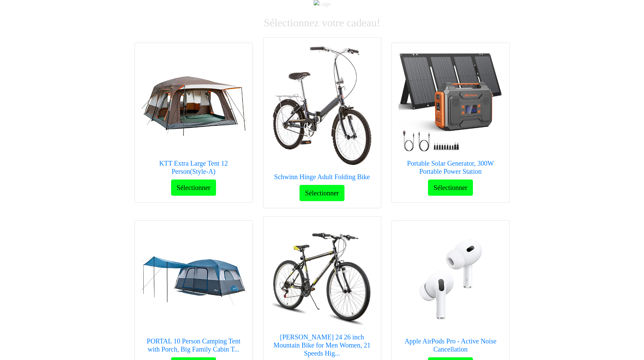  Describe the element at coordinates (322, 22) in the screenshot. I see `h2: Sélectionnez votre cadeau!` at that location.